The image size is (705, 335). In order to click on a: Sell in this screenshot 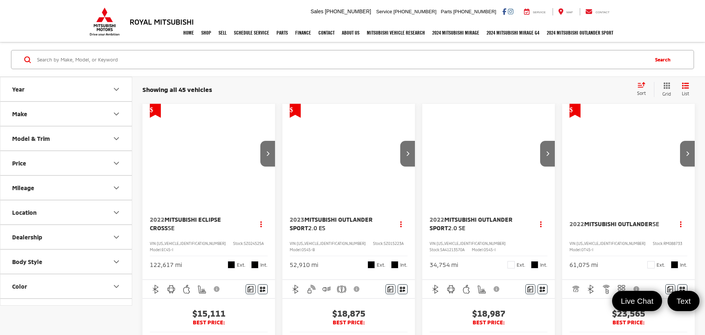, I will do `click(223, 33)`.